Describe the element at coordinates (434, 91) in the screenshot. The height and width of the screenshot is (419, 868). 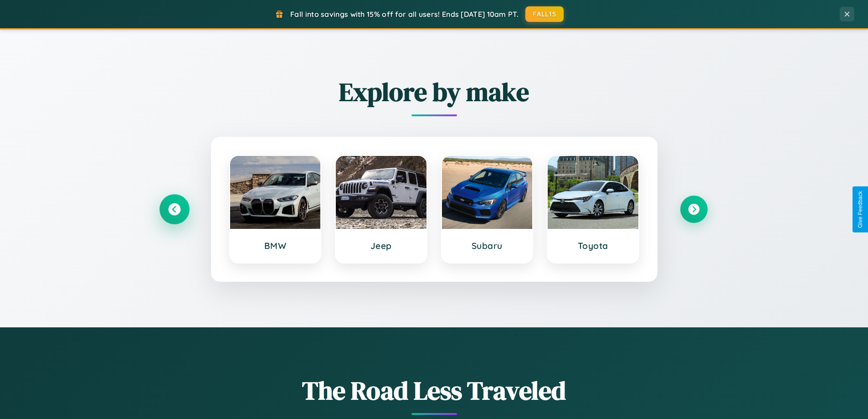
I see `h2: Explore by make` at that location.